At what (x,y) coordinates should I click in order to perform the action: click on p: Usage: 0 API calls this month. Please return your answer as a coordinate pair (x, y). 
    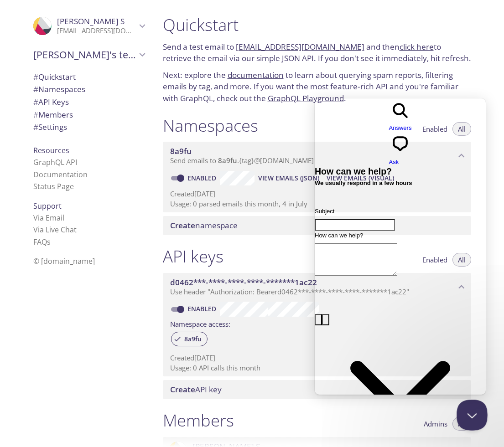
    Looking at the image, I should click on (317, 368).